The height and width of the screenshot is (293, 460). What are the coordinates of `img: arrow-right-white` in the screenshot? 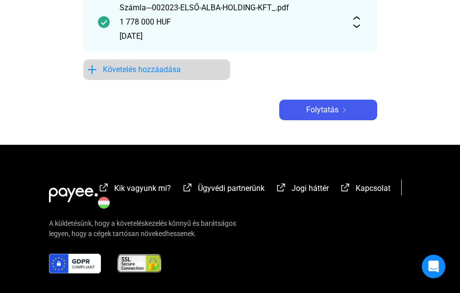 It's located at (345, 110).